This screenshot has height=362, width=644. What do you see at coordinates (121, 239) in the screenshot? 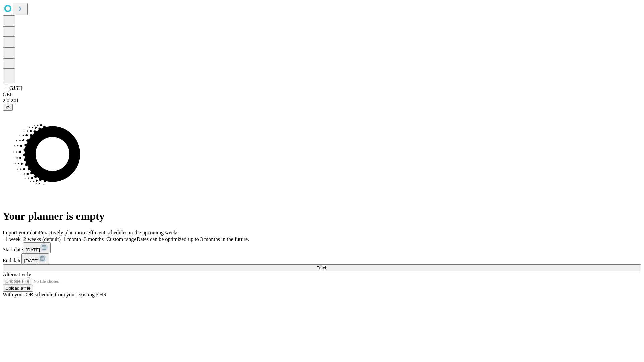
I see `span: Custom range` at bounding box center [121, 239].